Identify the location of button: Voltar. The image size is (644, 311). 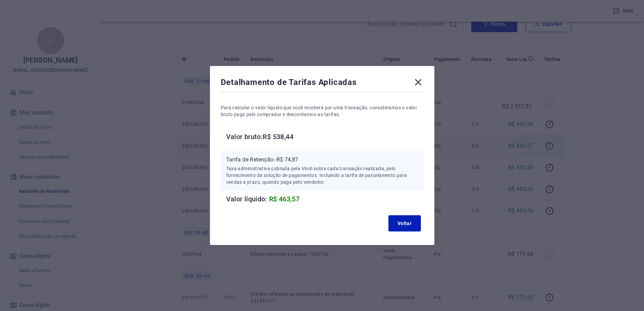
(405, 224).